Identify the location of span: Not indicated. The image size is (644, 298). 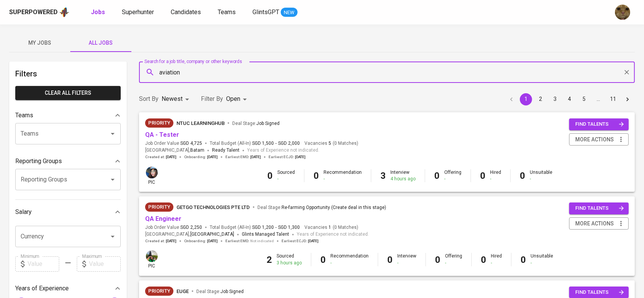
(262, 241).